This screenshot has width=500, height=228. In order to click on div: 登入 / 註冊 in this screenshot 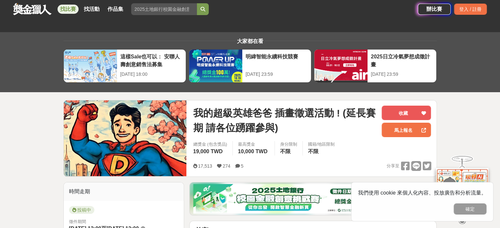, I will do `click(470, 9)`.